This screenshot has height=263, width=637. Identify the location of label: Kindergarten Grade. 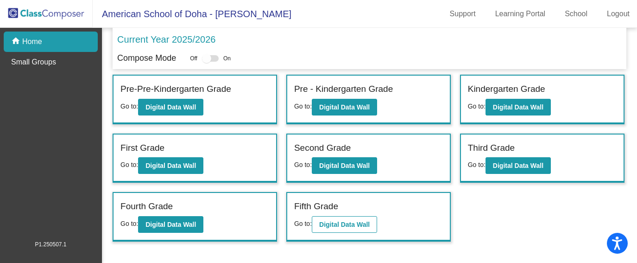
(506, 89).